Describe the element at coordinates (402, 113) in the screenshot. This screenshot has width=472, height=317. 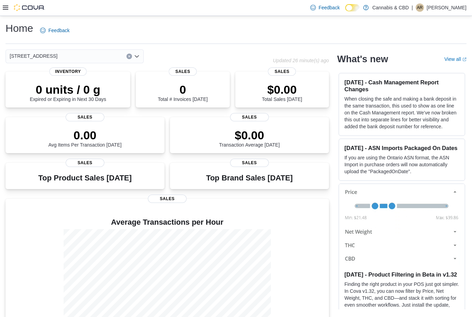
I see `p: When closing the safe and making a bank deposit in the same transaction, this used to show as one...` at that location.